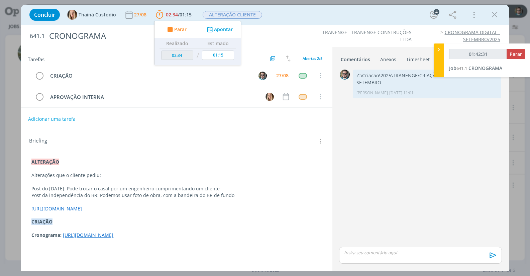 The width and height of the screenshot is (530, 276). What do you see at coordinates (472, 35) in the screenshot?
I see `a: CRONOGRAMA DIGITAL - SETEMBRO/2025` at bounding box center [472, 35].